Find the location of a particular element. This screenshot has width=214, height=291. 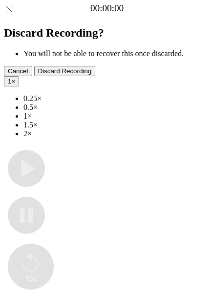

li: 1.5× is located at coordinates (117, 125).